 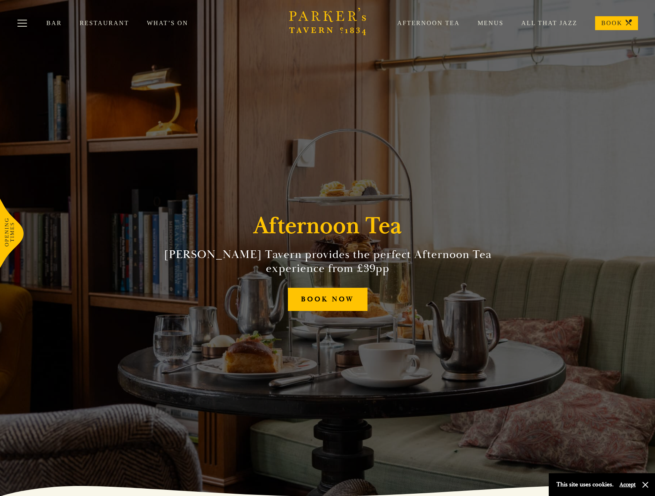 What do you see at coordinates (585, 484) in the screenshot?
I see `p: This site uses cookies.` at bounding box center [585, 484].